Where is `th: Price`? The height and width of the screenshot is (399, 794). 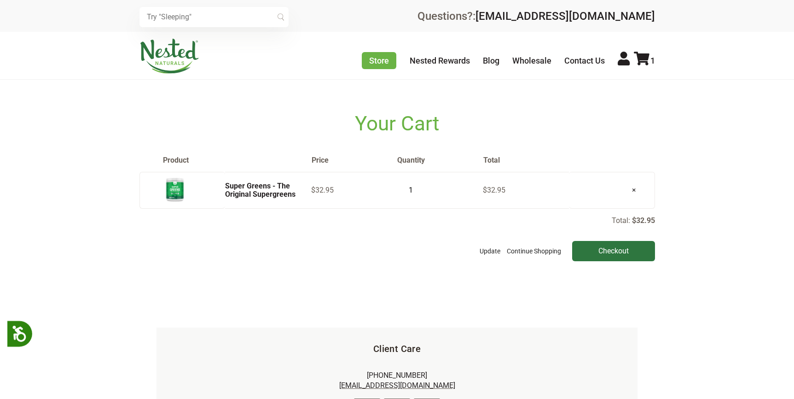 th: Price is located at coordinates (354, 160).